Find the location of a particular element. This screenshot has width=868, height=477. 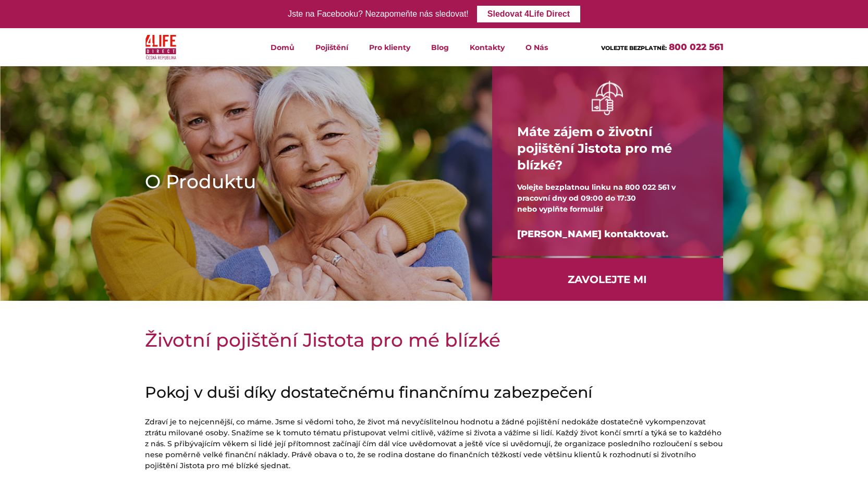

a: Blog is located at coordinates (440, 47).